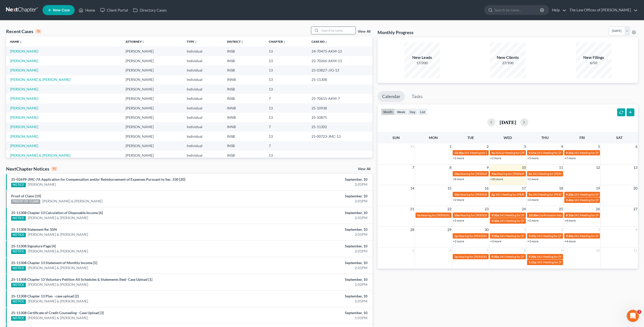 The width and height of the screenshot is (644, 327). What do you see at coordinates (114, 10) in the screenshot?
I see `a: Client Portal` at bounding box center [114, 10].